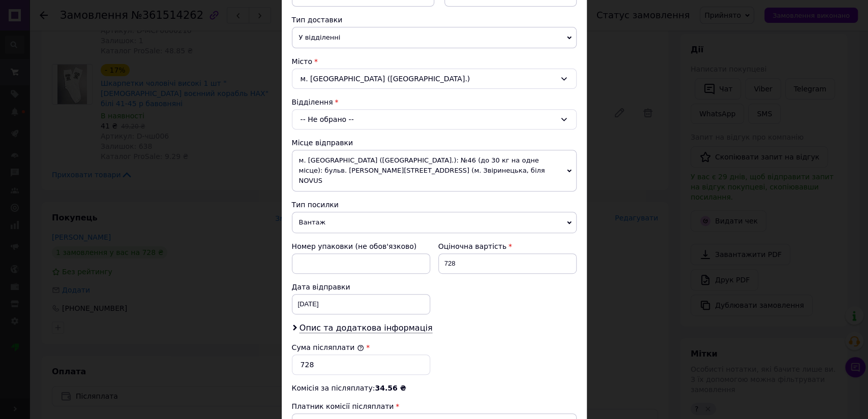  Describe the element at coordinates (361, 246) in the screenshot. I see `div: Номер упаковки (не обов'язково)` at that location.